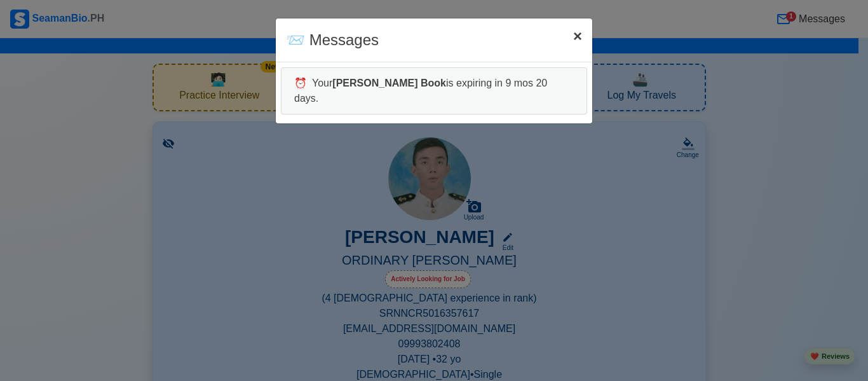 The image size is (868, 381). I want to click on div: Your is expiring in 9 mos 20 days., so click(434, 91).